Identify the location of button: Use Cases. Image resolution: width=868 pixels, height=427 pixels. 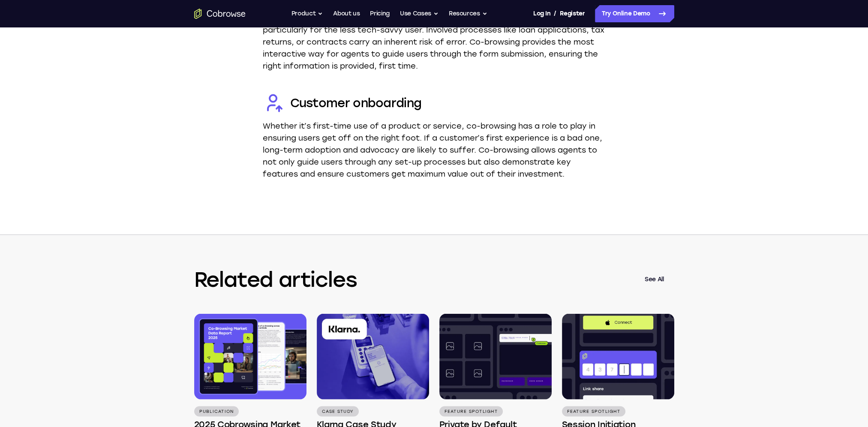
(419, 14).